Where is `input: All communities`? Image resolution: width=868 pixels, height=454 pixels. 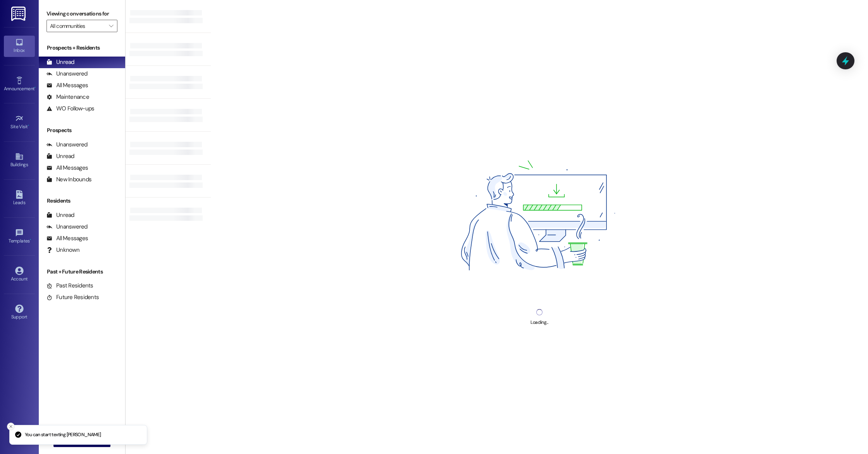
input: All communities is located at coordinates (78, 26).